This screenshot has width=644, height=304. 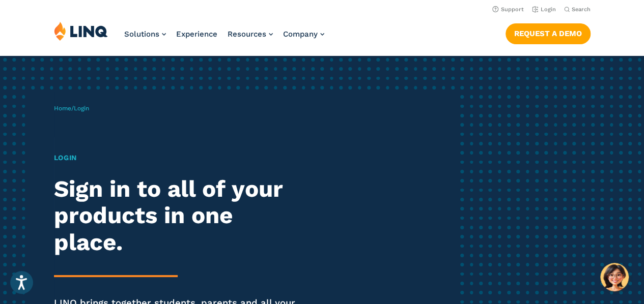 What do you see at coordinates (196, 34) in the screenshot?
I see `a: Experience` at bounding box center [196, 34].